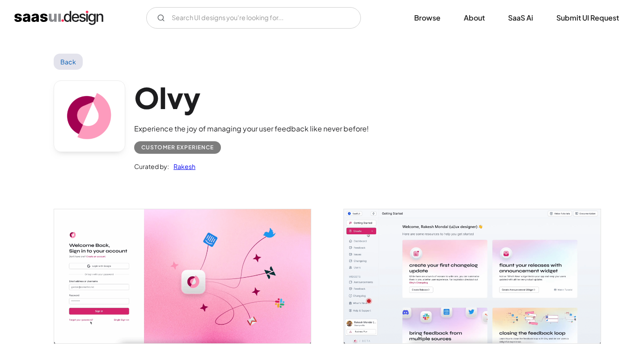  What do you see at coordinates (251, 129) in the screenshot?
I see `div: Experience the joy of managing your user feedback like never before!` at bounding box center [251, 129].